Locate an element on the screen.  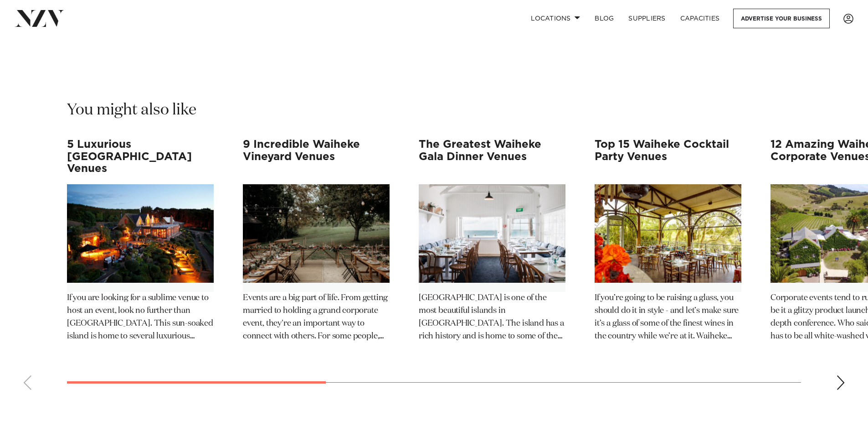
p: If you’re going to be raising a glass, you should do it in style - and let’s make sure it’s a gla... is located at coordinates (668, 317).